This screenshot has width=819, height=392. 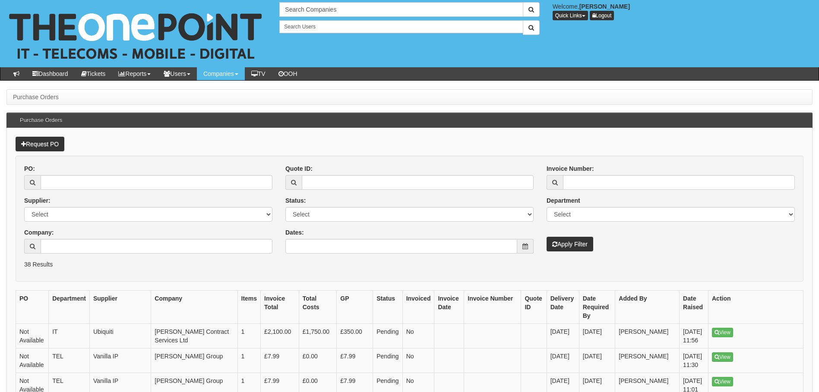 What do you see at coordinates (534, 307) in the screenshot?
I see `th: Quote ID` at bounding box center [534, 307].